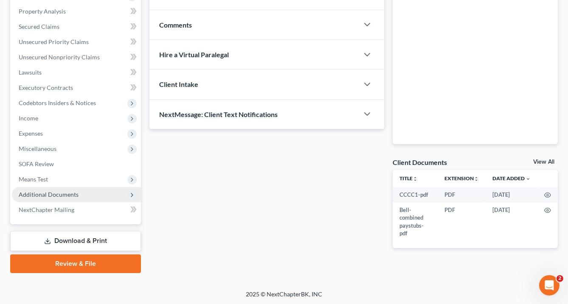  What do you see at coordinates (528, 179) in the screenshot?
I see `i: expand_more` at bounding box center [528, 179].